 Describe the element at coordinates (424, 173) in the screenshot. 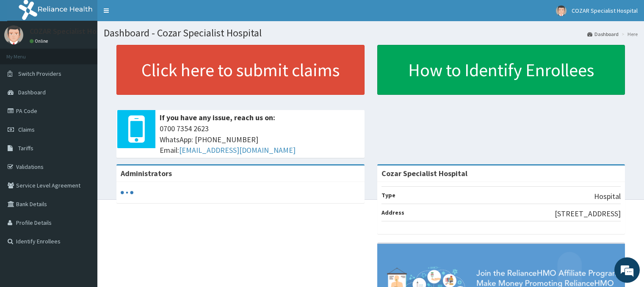

I see `strong: Cozar Specialist Hospital` at that location.